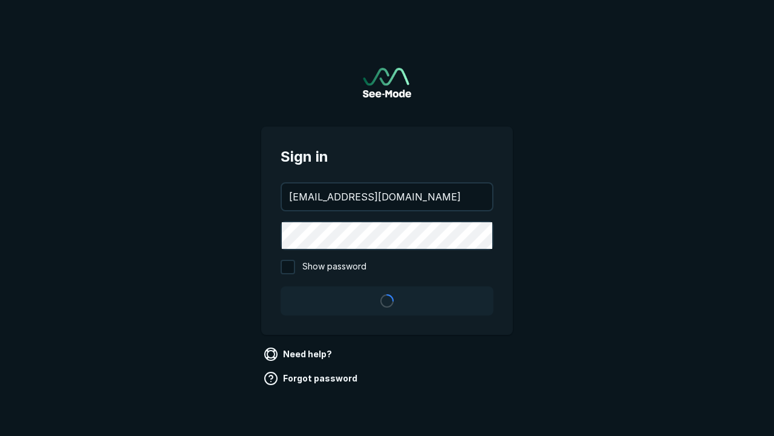 This screenshot has width=774, height=436. Describe the element at coordinates (387, 82) in the screenshot. I see `a: Go to sign in` at that location.